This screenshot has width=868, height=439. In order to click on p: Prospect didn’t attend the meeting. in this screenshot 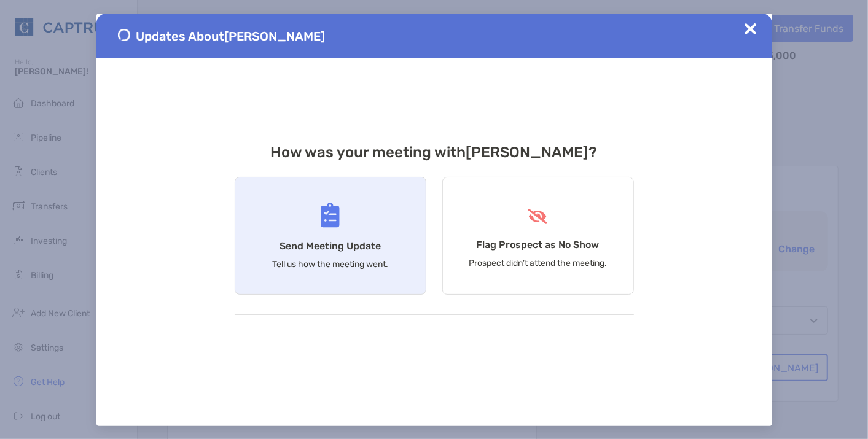, I will do `click(537, 263)`.